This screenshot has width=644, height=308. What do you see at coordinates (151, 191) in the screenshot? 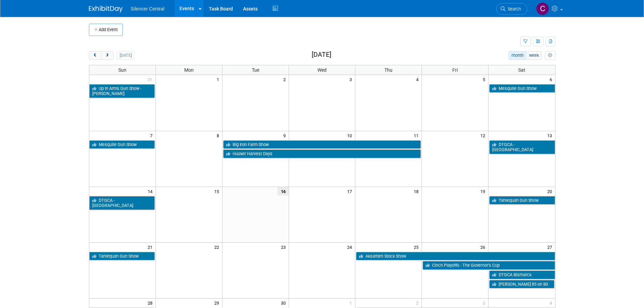
I see `span: 14` at bounding box center [151, 191].